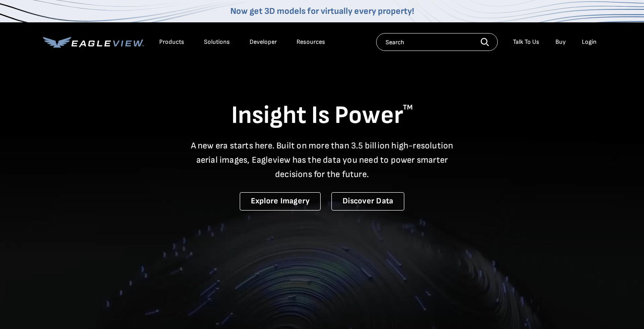  What do you see at coordinates (368, 201) in the screenshot?
I see `a: Discover Data` at bounding box center [368, 201].